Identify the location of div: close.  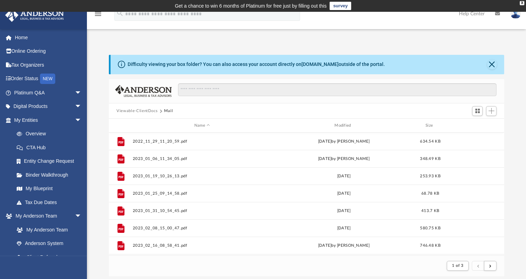
(521, 3).